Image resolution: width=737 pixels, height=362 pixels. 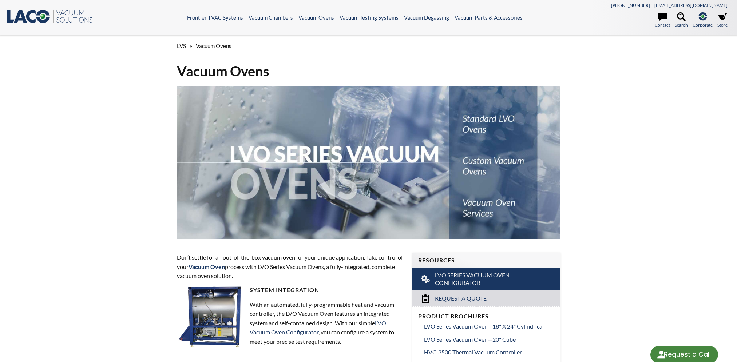 I want to click on a: Vacuum Testing Systems, so click(x=369, y=17).